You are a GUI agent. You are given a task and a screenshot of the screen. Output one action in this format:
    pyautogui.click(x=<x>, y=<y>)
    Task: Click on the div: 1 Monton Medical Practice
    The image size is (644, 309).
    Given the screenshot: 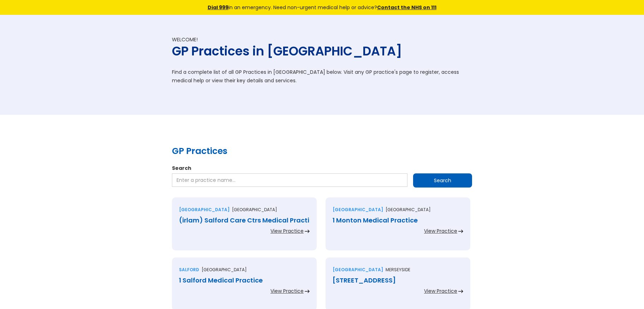 What is the action you would take?
    pyautogui.click(x=398, y=220)
    